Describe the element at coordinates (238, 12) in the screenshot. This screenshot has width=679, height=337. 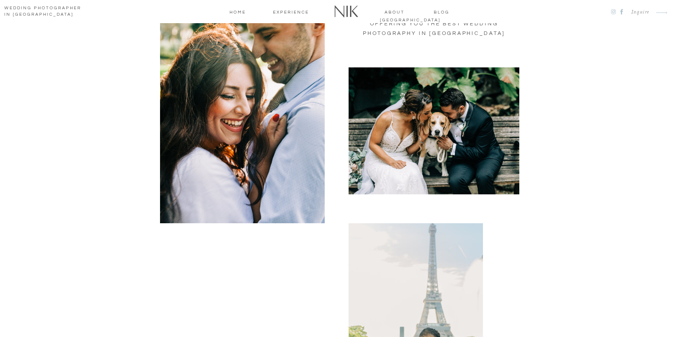
I see `nav: home` at that location.